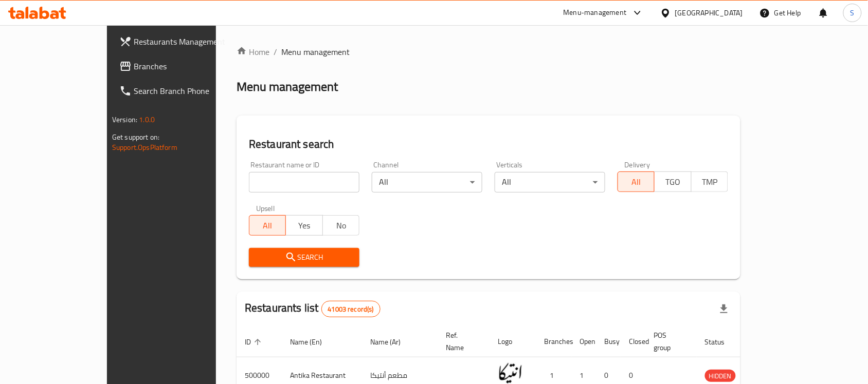 The width and height of the screenshot is (868, 384). Describe the element at coordinates (709, 182) in the screenshot. I see `span: TMP` at that location.